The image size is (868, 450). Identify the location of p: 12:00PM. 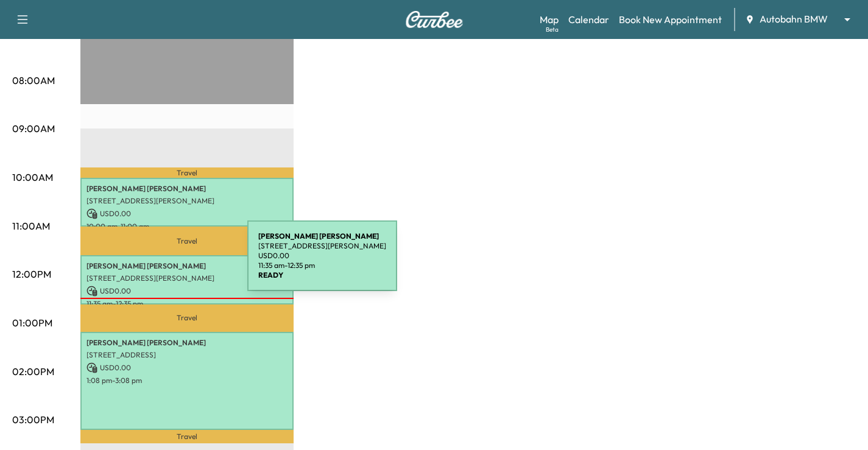
(32, 274).